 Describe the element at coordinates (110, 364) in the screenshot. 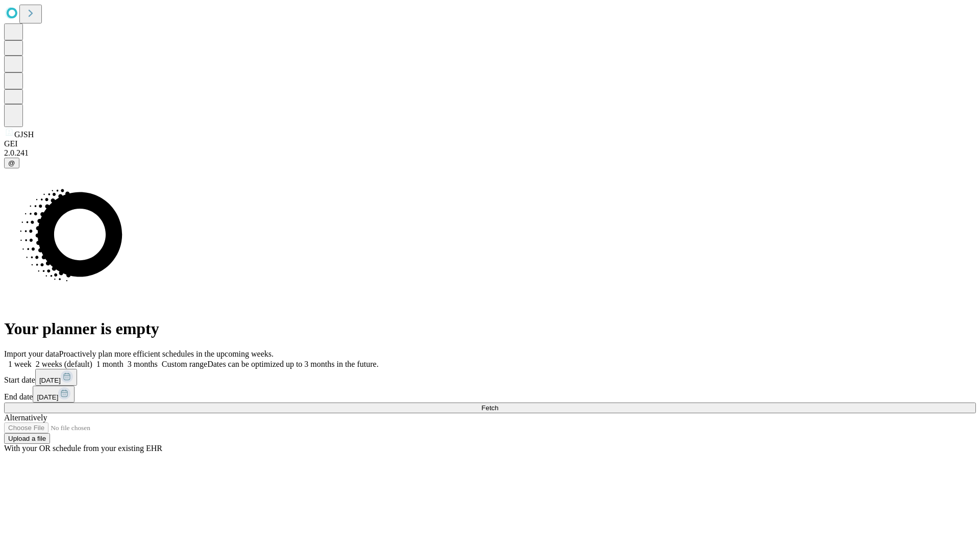

I see `span: 1 month` at that location.